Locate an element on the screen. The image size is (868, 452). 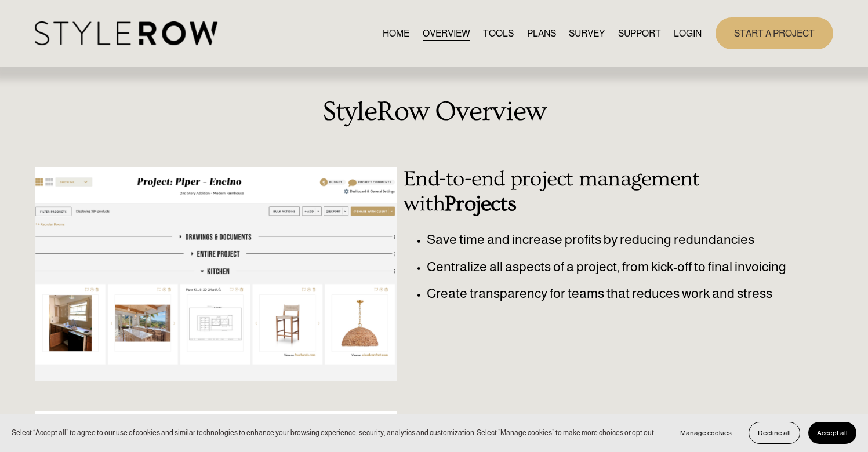
strong: Projects is located at coordinates (480, 204).